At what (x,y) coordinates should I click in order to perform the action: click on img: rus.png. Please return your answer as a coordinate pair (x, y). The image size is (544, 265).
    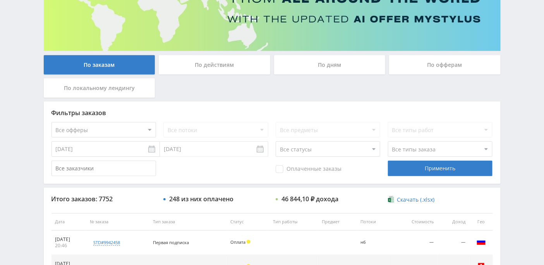
    Looking at the image, I should click on (481, 242).